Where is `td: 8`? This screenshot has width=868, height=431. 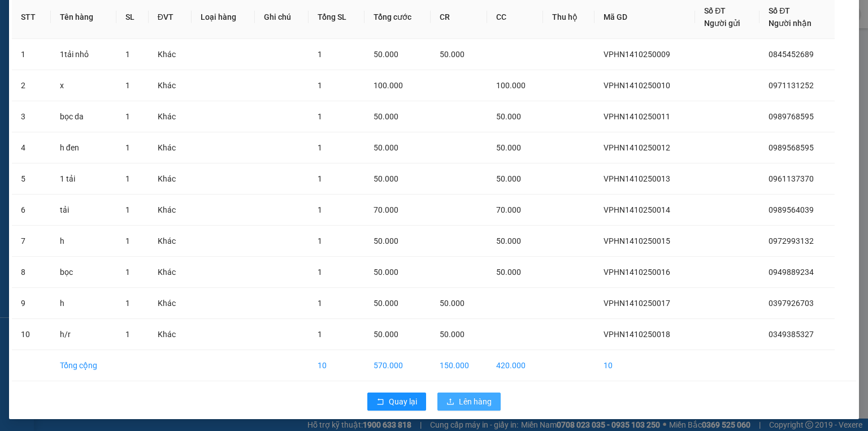 td: 8 is located at coordinates (31, 272).